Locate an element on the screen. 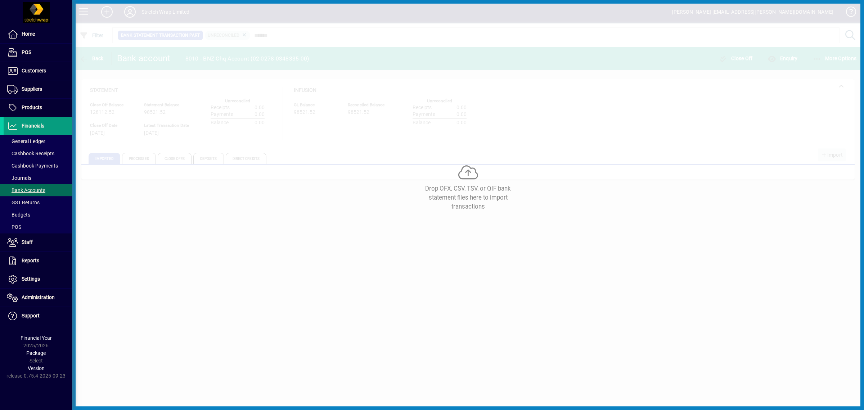 This screenshot has height=410, width=864. span: Package is located at coordinates (36, 353).